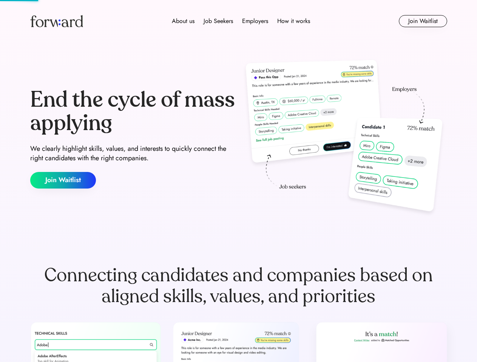 The height and width of the screenshot is (362, 477). Describe the element at coordinates (293, 21) in the screenshot. I see `div: How it works` at that location.